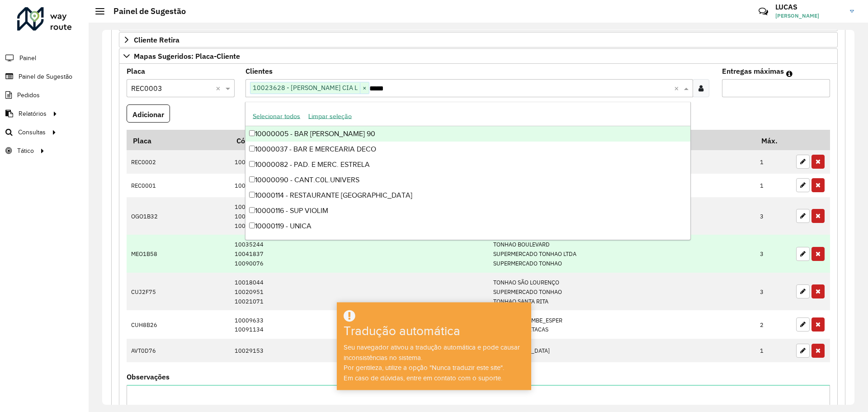  I want to click on div: 10000037 - BAR E MERCEARIA DECO, so click(468, 149).